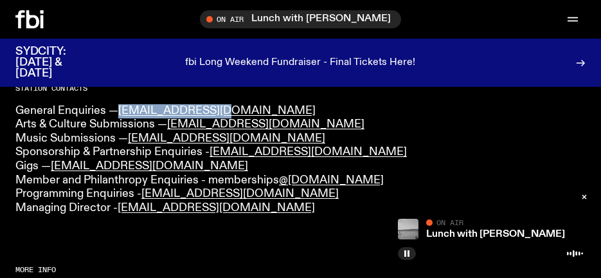  What do you see at coordinates (300, 88) in the screenshot?
I see `h2: Station Contacts` at bounding box center [300, 88].